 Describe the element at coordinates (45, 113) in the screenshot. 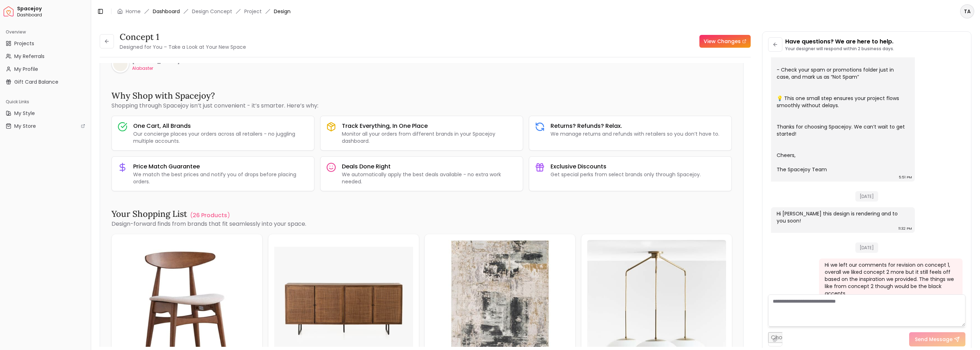

I see `a: My Style` at that location.